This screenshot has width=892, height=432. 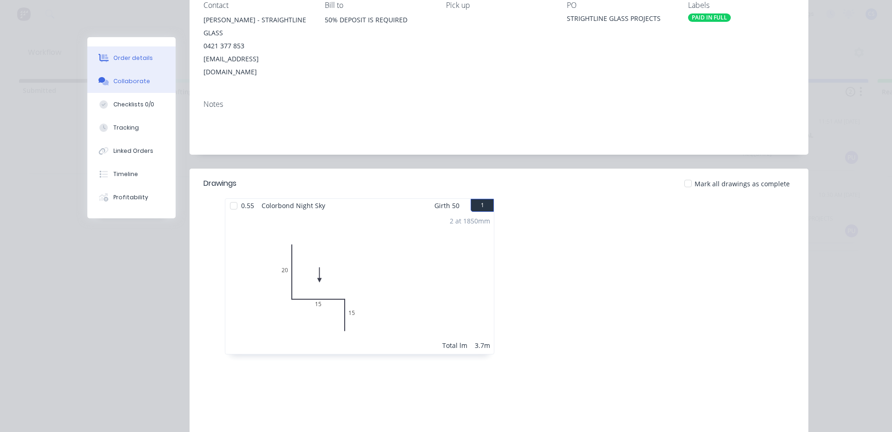 What do you see at coordinates (132, 174) in the screenshot?
I see `button: Timeline` at bounding box center [132, 174].